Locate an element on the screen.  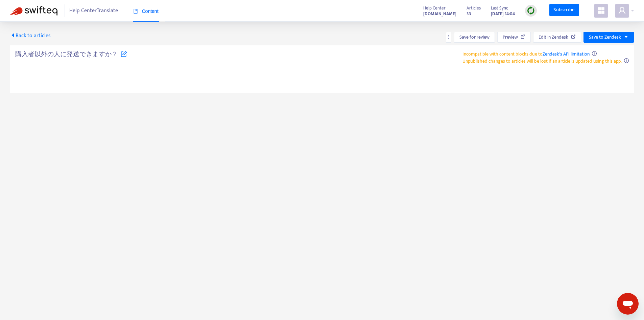
span: book is located at coordinates (136, 11).